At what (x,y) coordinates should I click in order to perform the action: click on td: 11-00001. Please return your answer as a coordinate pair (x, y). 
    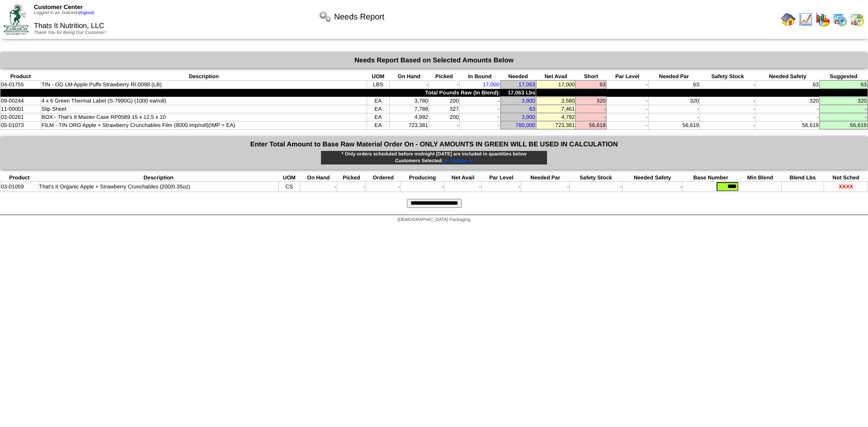
    Looking at the image, I should click on (21, 109).